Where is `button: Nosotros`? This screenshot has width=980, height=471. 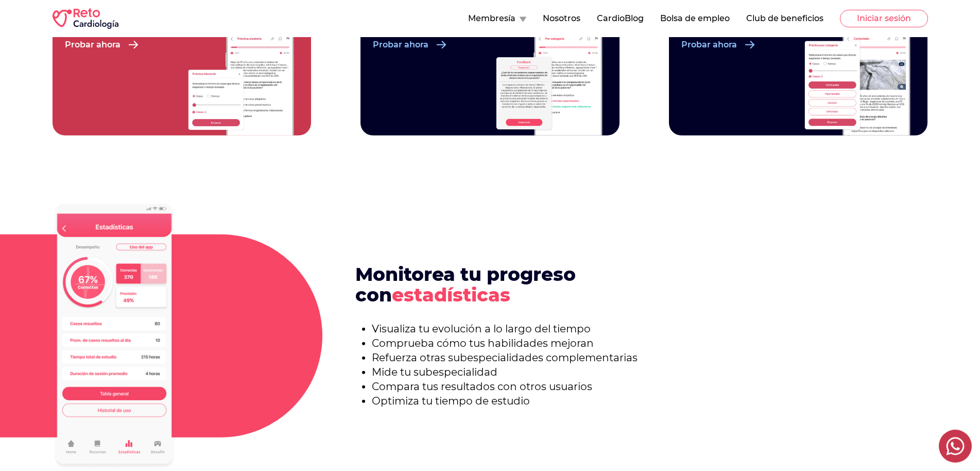
button: Nosotros is located at coordinates (561, 18).